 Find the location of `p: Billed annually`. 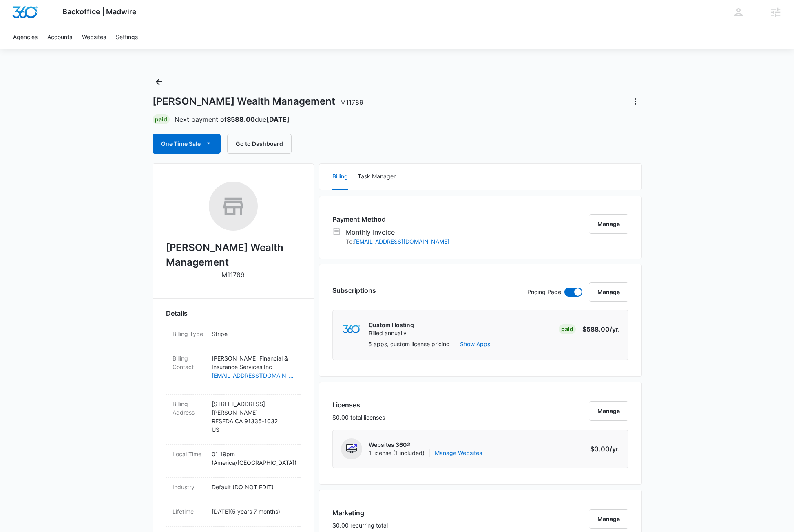

p: Billed annually is located at coordinates (391, 333).